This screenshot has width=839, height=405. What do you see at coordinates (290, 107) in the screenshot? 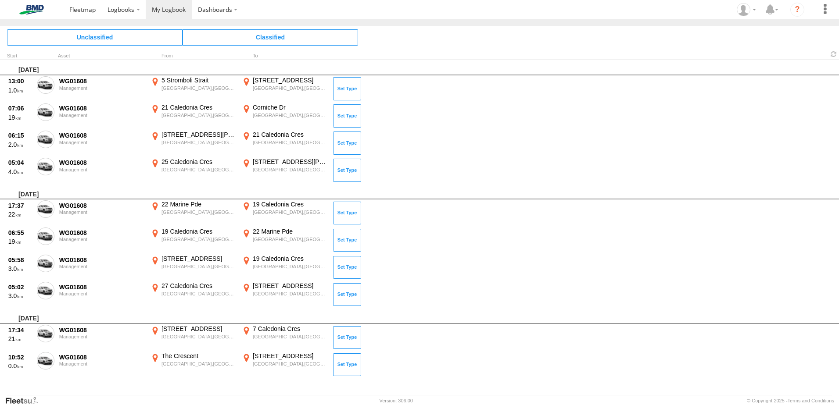
I see `div: Corniche Dr` at bounding box center [290, 107].